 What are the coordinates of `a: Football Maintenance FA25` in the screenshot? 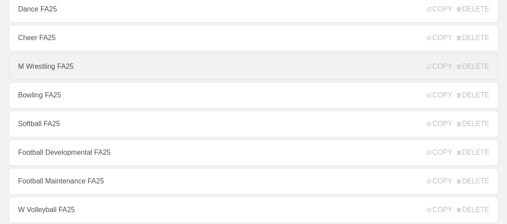 It's located at (253, 181).